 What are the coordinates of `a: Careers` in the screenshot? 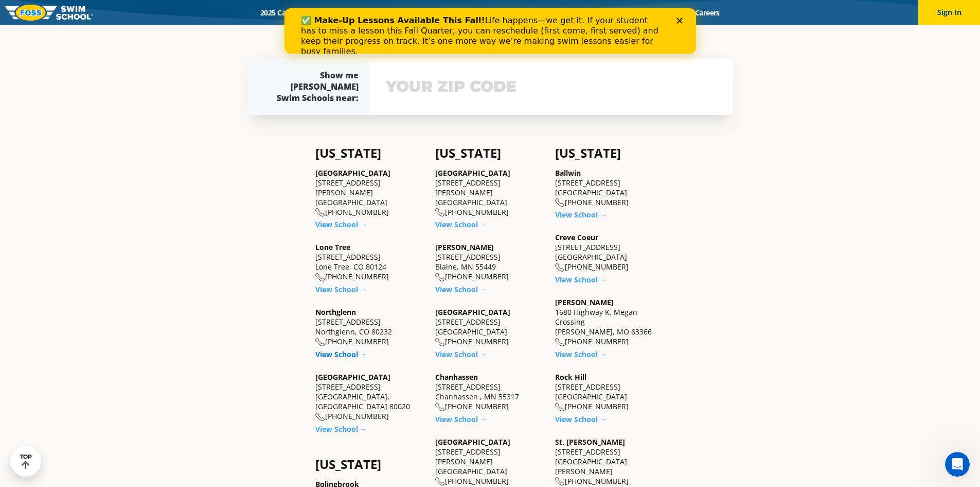 It's located at (707, 12).